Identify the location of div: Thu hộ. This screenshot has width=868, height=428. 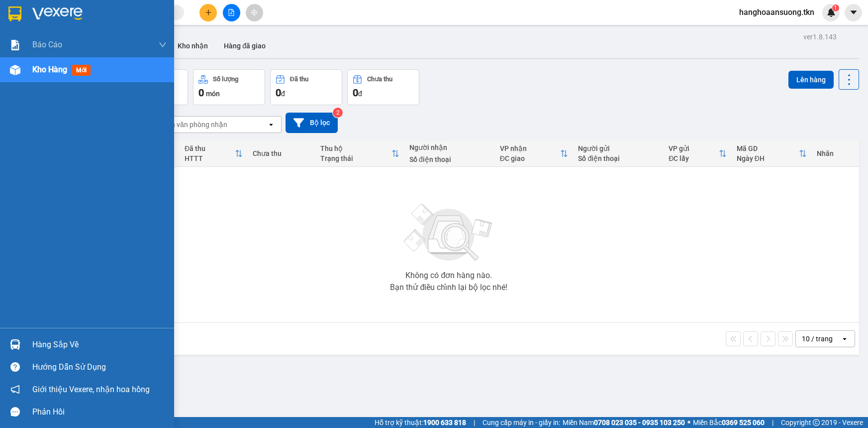
(356, 148).